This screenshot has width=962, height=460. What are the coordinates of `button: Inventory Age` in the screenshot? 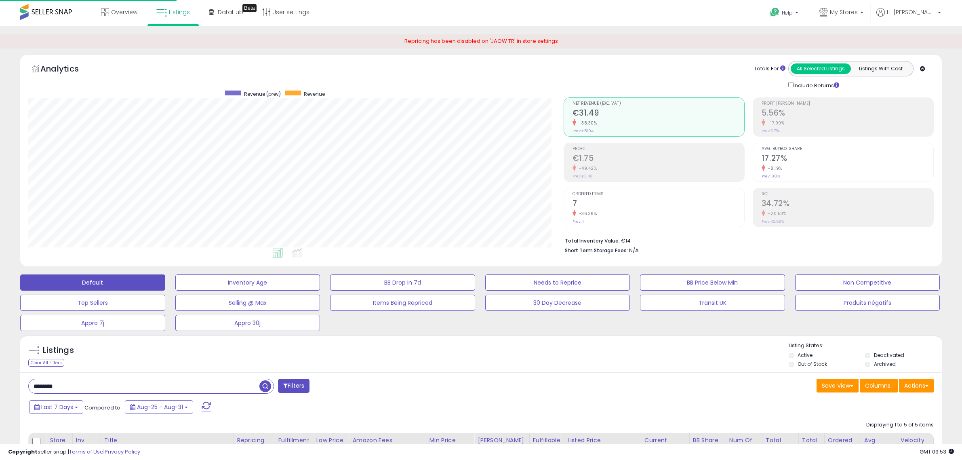 It's located at (248, 283).